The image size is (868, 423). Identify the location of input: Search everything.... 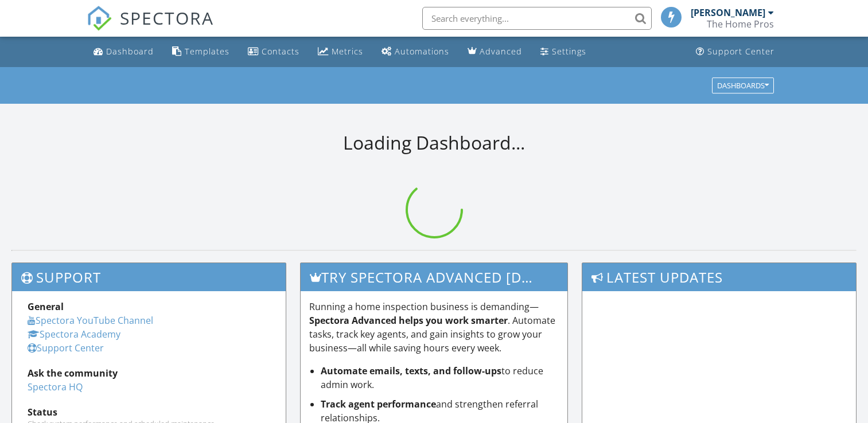
(537, 18).